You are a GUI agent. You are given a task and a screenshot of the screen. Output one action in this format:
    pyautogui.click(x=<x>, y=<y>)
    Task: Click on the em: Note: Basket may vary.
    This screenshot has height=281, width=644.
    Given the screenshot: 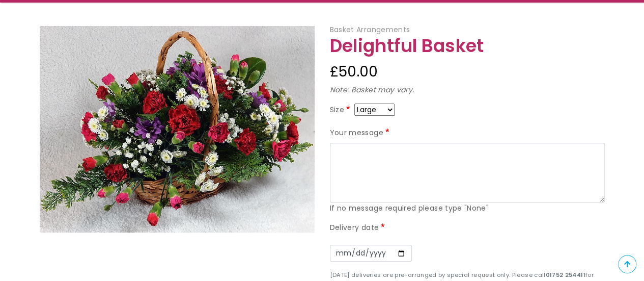 What is the action you would take?
    pyautogui.click(x=372, y=90)
    